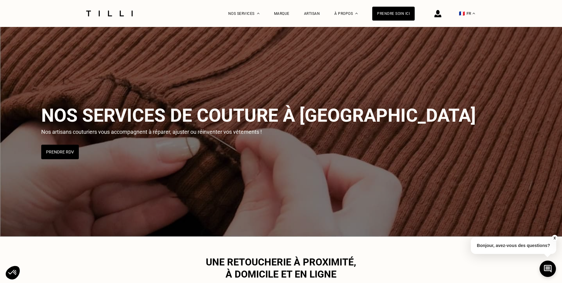 The image size is (562, 283). Describe the element at coordinates (356, 13) in the screenshot. I see `img: Menu déroulant à propos` at that location.